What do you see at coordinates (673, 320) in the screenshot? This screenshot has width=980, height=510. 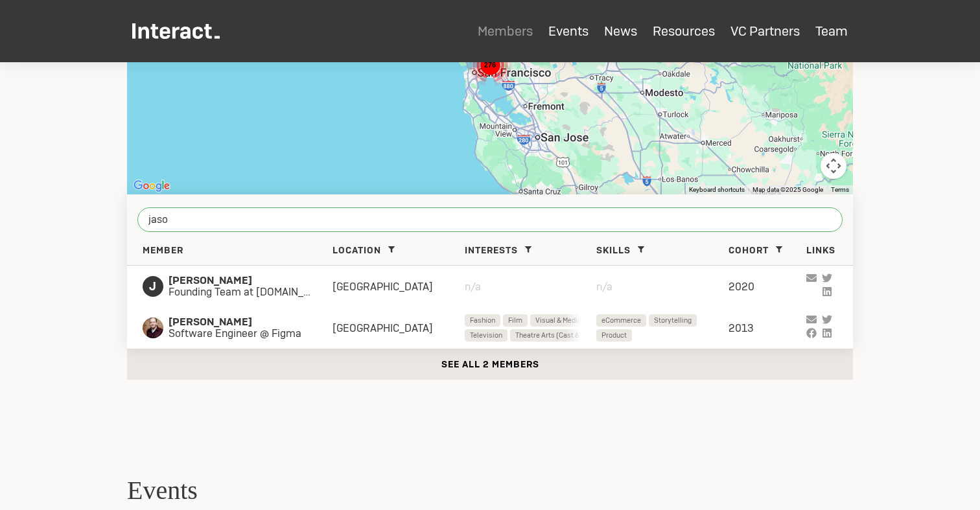 I see `span: Storytelling` at bounding box center [673, 320].